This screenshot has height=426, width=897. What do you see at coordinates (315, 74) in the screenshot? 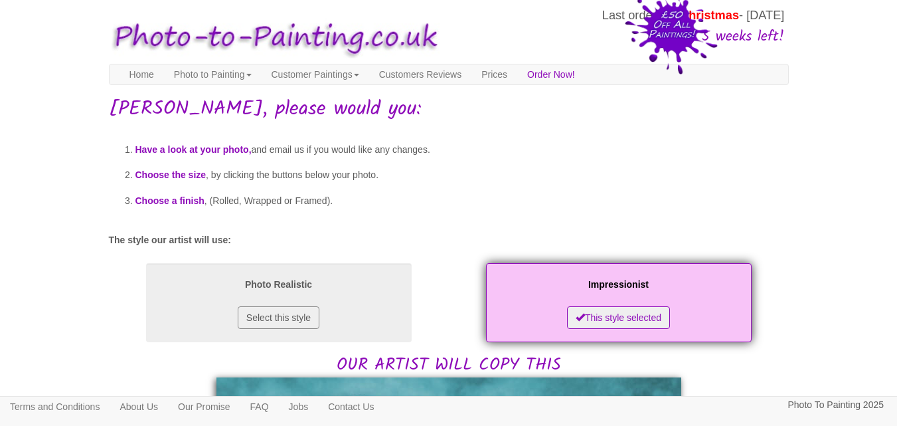
I see `a: Customer Paintings` at bounding box center [315, 74].